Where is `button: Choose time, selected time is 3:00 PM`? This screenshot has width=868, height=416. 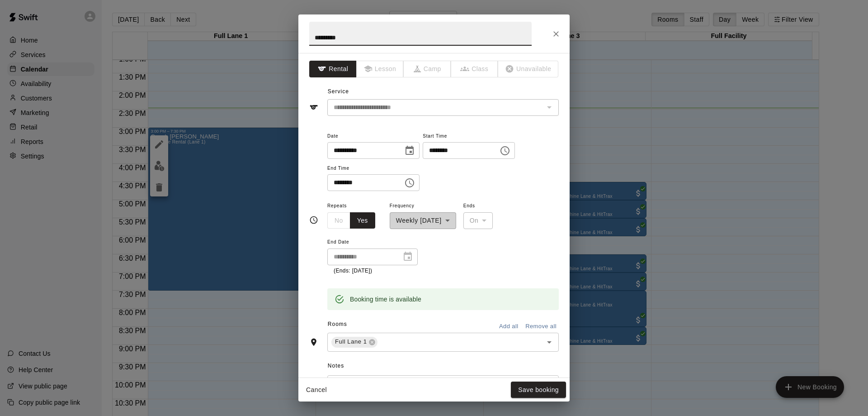
button: Choose time, selected time is 3:00 PM is located at coordinates (505, 151).